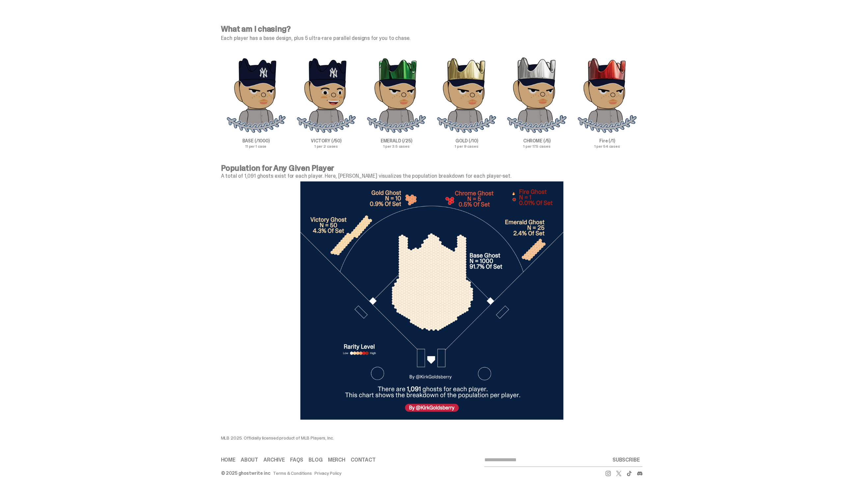 The image size is (868, 486). I want to click on p: 1 per 54 cases, so click(607, 146).